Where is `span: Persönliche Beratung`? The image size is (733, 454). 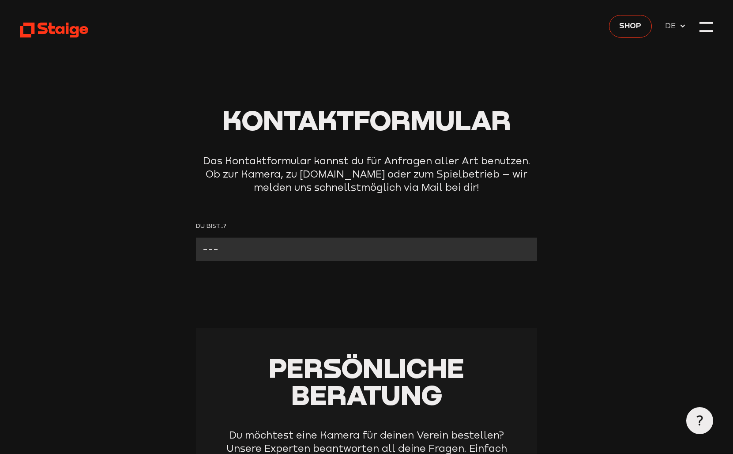
span: Persönliche Beratung is located at coordinates (366, 381).